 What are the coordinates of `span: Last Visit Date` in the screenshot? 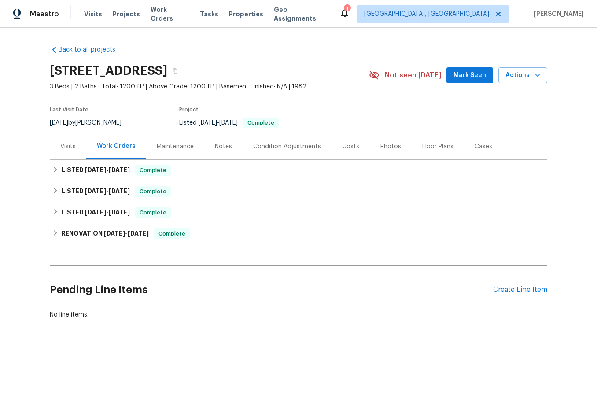 It's located at (69, 110).